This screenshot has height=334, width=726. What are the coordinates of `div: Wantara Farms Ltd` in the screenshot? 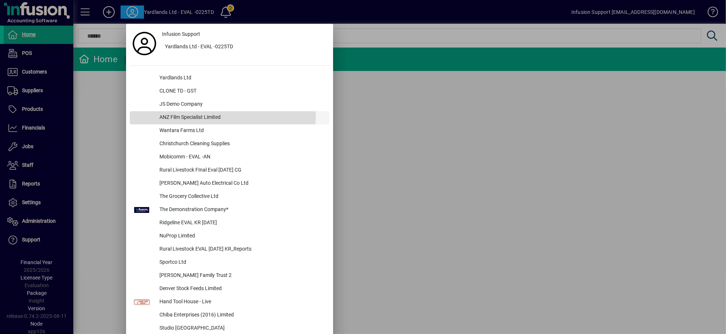 It's located at (241, 131).